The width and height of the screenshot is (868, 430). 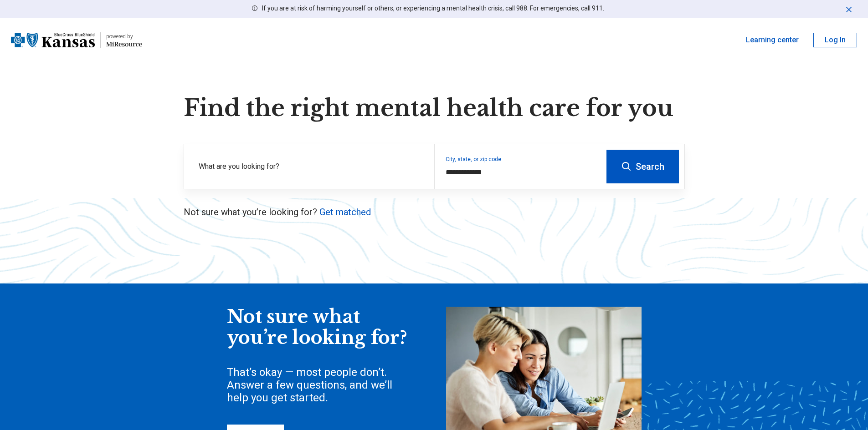 I want to click on img: Blue Cross Blue Shield Kansas, so click(x=53, y=40).